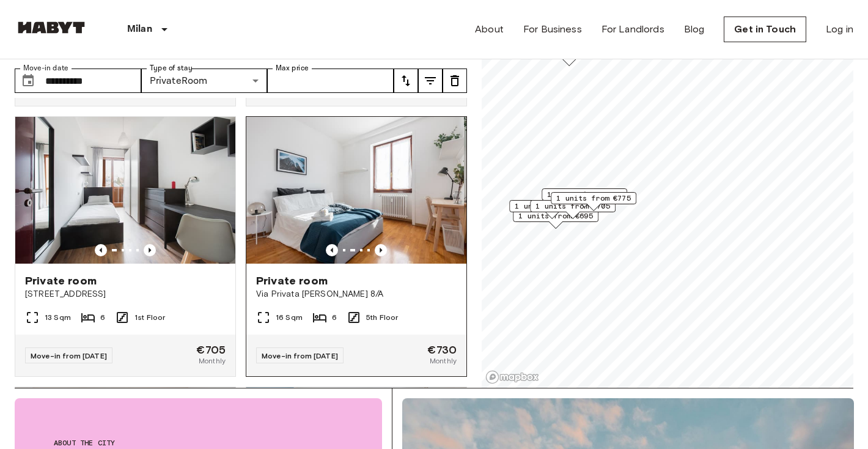  Describe the element at coordinates (382, 318) in the screenshot. I see `span: 5th Floor` at that location.